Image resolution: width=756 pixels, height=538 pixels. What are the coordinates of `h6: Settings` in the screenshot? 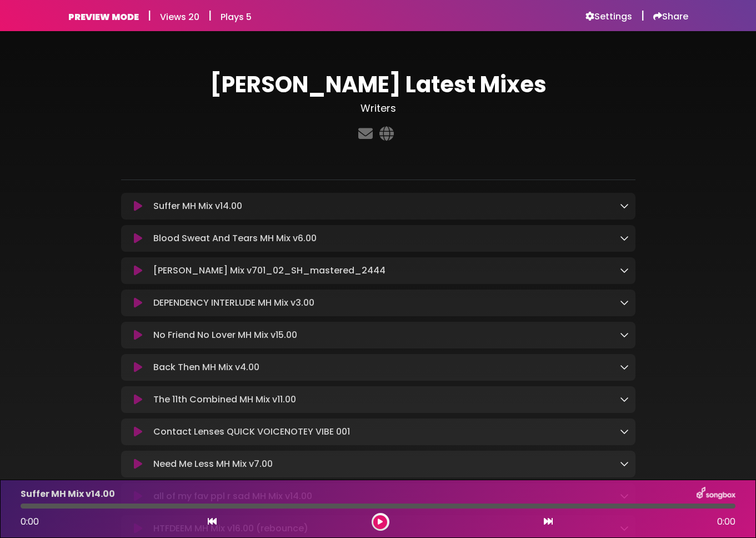 It's located at (609, 17).